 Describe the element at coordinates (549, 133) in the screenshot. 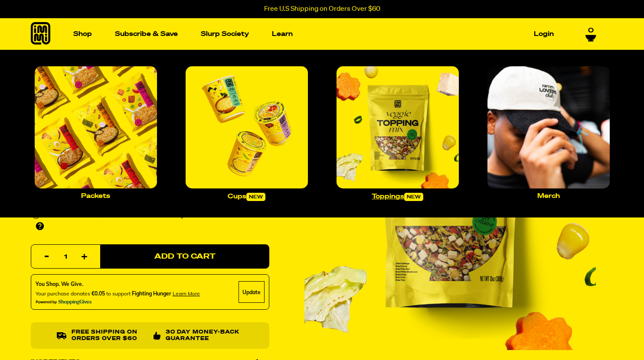

I see `a: Merch` at that location.